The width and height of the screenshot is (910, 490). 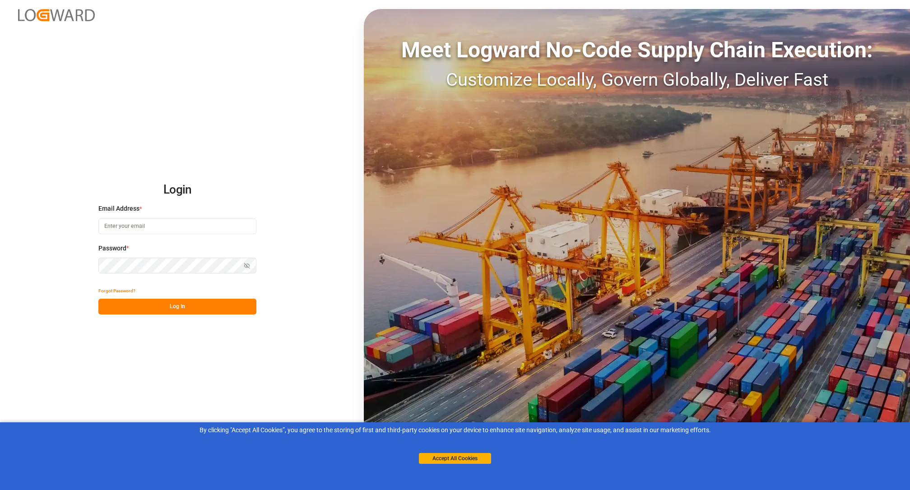 What do you see at coordinates (56, 15) in the screenshot?
I see `img: Logward_new_orange.png` at bounding box center [56, 15].